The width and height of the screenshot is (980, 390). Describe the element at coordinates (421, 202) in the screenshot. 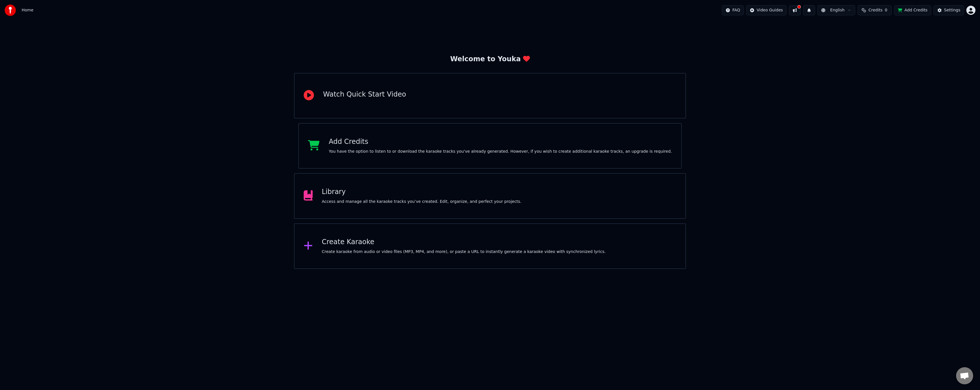

I see `div: Access and manage all the karaoke tracks you’ve created. Edit, organize, and perfect your projects.` at that location.